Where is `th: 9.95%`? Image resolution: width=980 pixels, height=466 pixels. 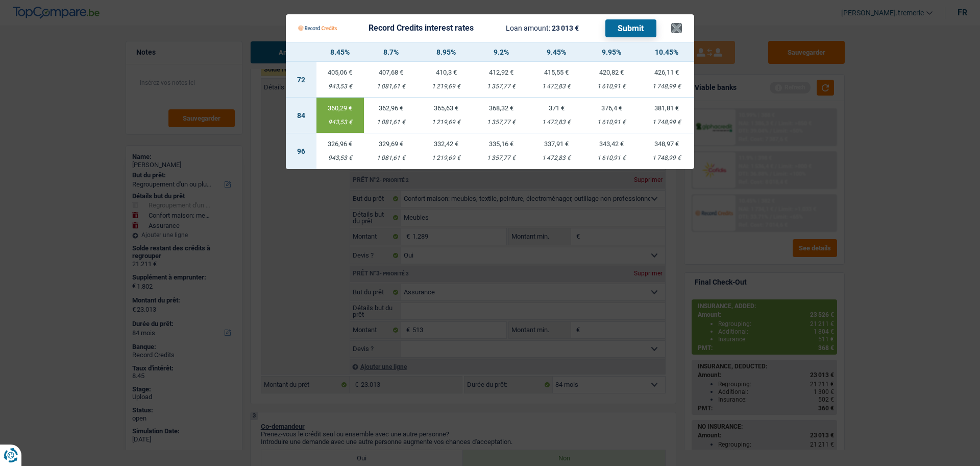
th: 9.95% is located at coordinates (612, 52).